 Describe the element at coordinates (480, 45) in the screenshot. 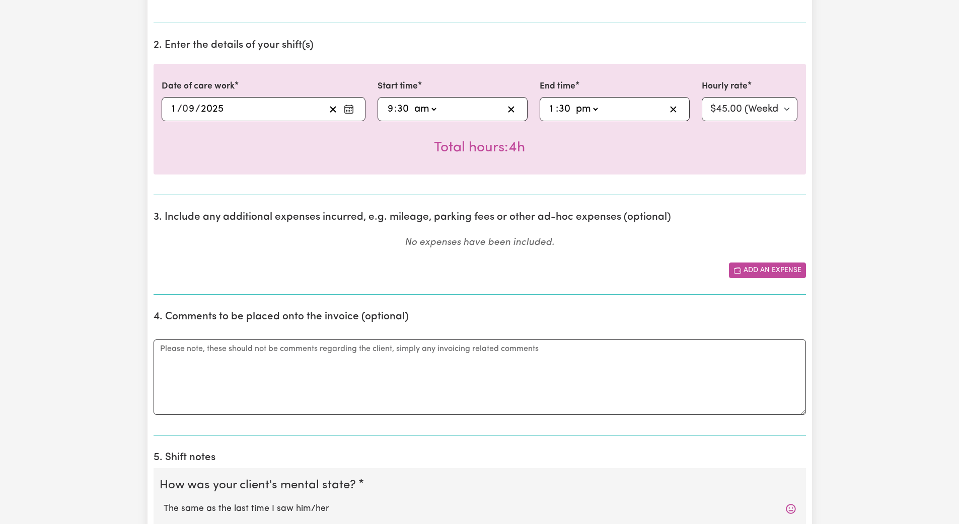

I see `h2: 2. Enter the details of your shift(s)` at that location.